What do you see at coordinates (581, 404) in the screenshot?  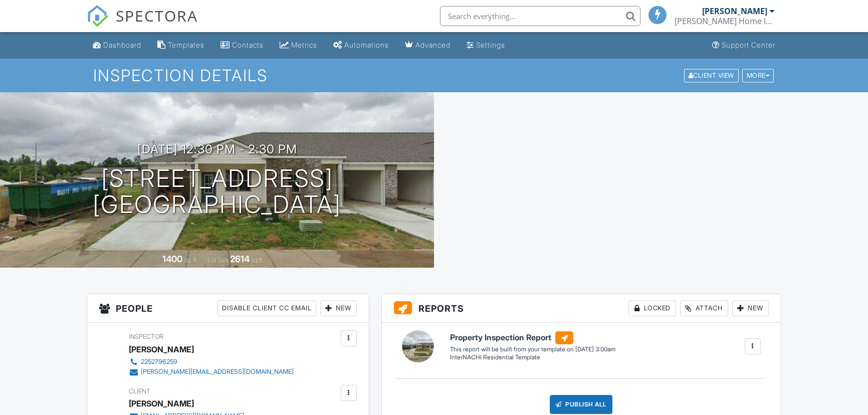 I see `div: Publish All` at bounding box center [581, 404].